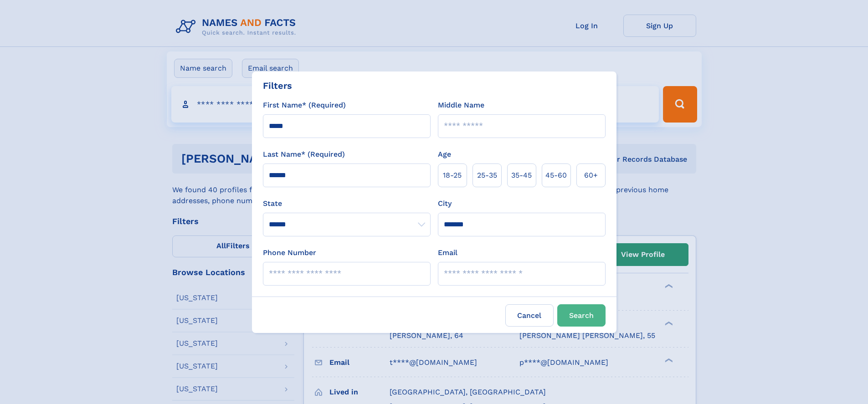 Image resolution: width=868 pixels, height=404 pixels. I want to click on label: Email, so click(447, 253).